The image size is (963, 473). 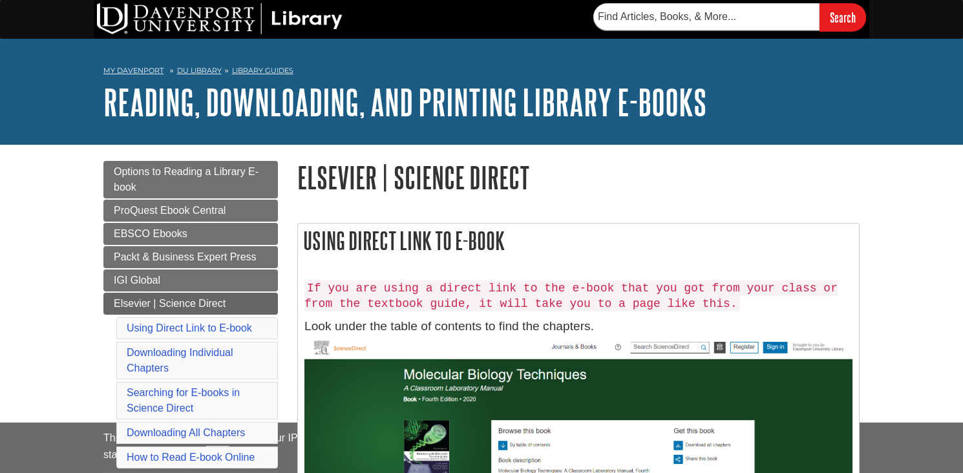 I want to click on nav: breadcrumb, so click(x=481, y=72).